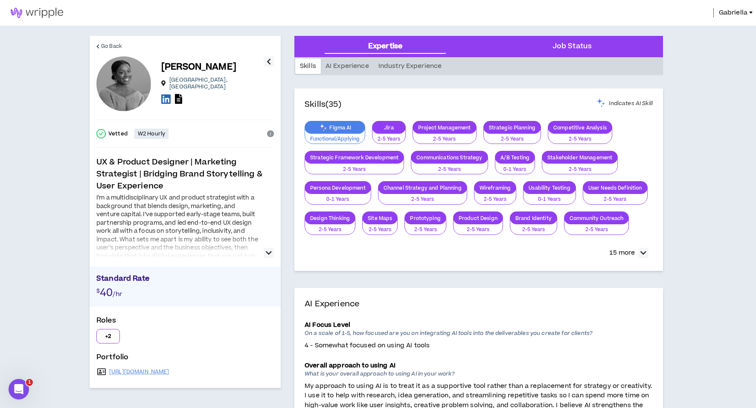  I want to click on span: check-circle, so click(101, 134).